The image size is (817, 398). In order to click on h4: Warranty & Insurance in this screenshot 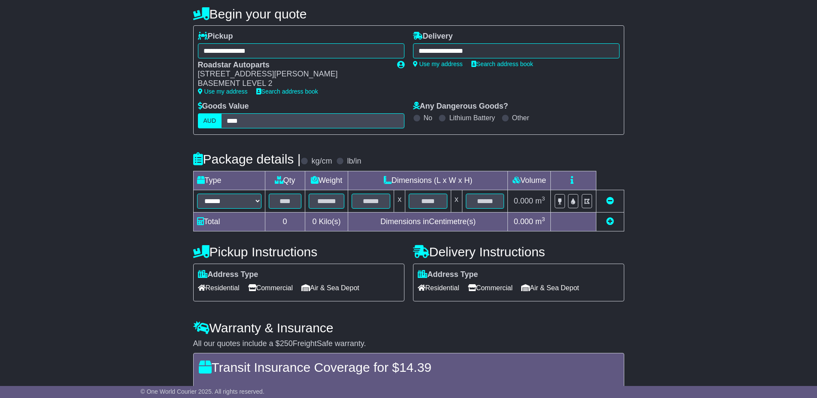, I will do `click(409, 328)`.